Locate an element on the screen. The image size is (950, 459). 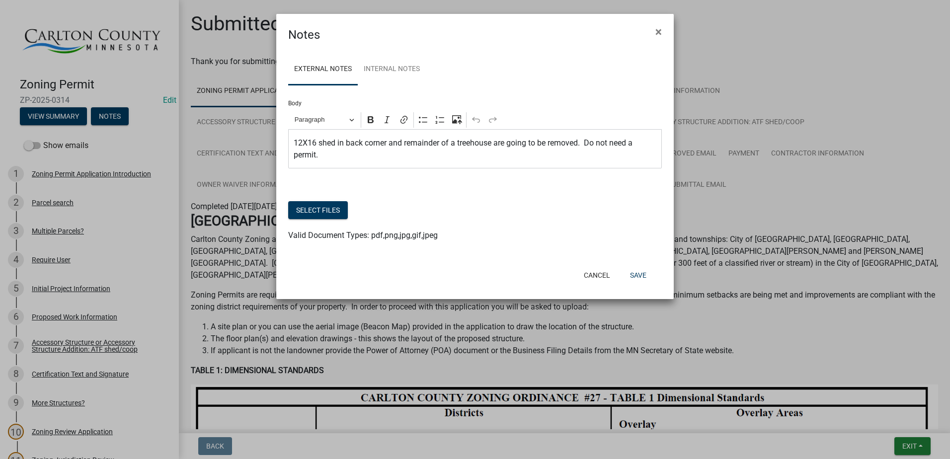
span: Paragraph is located at coordinates (321, 120).